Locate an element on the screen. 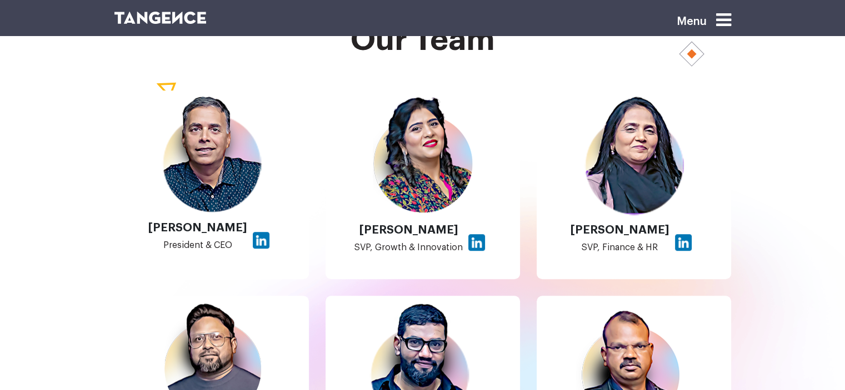  img: logo SVG is located at coordinates (161, 18).